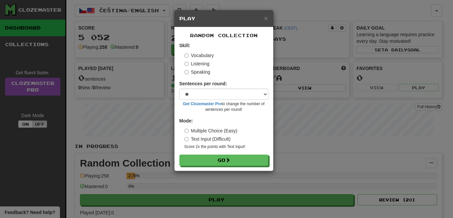 The height and width of the screenshot is (218, 453). Describe the element at coordinates (198, 72) in the screenshot. I see `label: Speaking` at that location.